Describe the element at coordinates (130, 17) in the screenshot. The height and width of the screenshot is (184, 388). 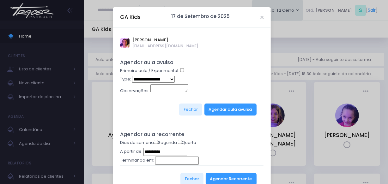
I see `h5: GA Kids` at that location.